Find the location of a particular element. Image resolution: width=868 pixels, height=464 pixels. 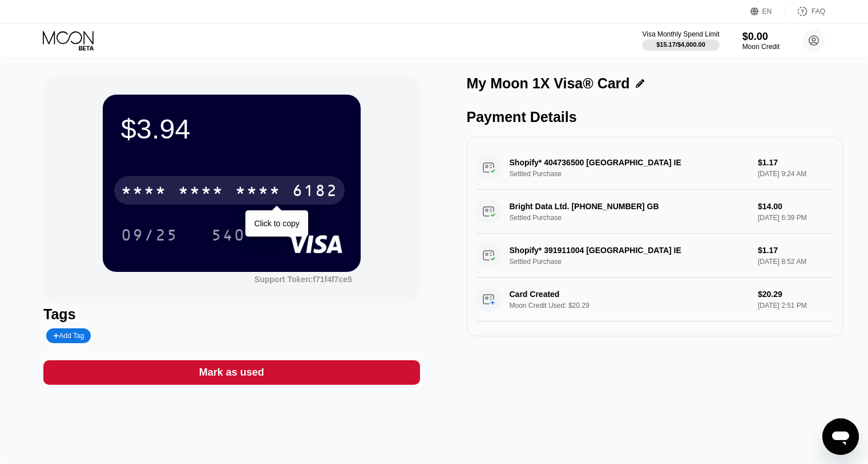

div: Add Tag is located at coordinates (68, 336).